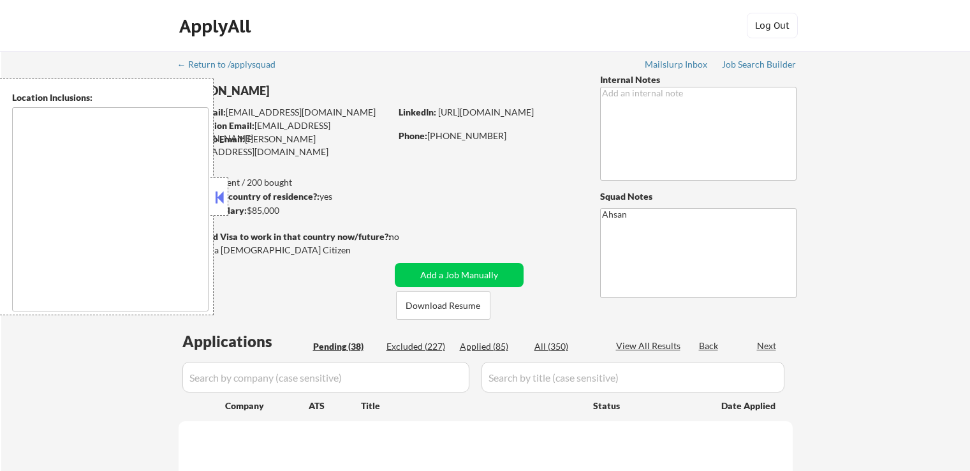 The height and width of the screenshot is (471, 970). Describe the element at coordinates (759, 64) in the screenshot. I see `div: Job Search Builder` at that location.